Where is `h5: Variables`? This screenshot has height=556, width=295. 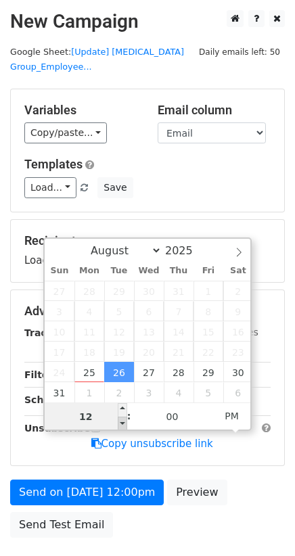 h5: Variables is located at coordinates (80, 110).